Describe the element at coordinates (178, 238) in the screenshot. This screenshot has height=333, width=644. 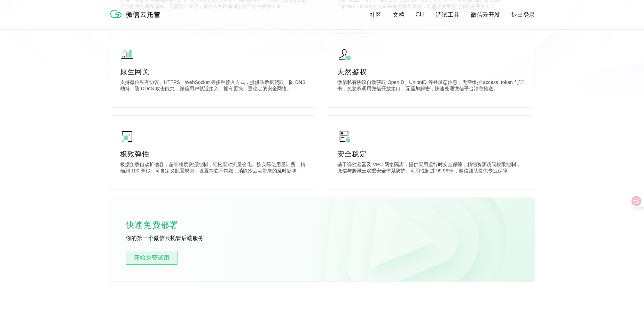
I see `p: 你的第一个微信云托管后端服务` at that location.